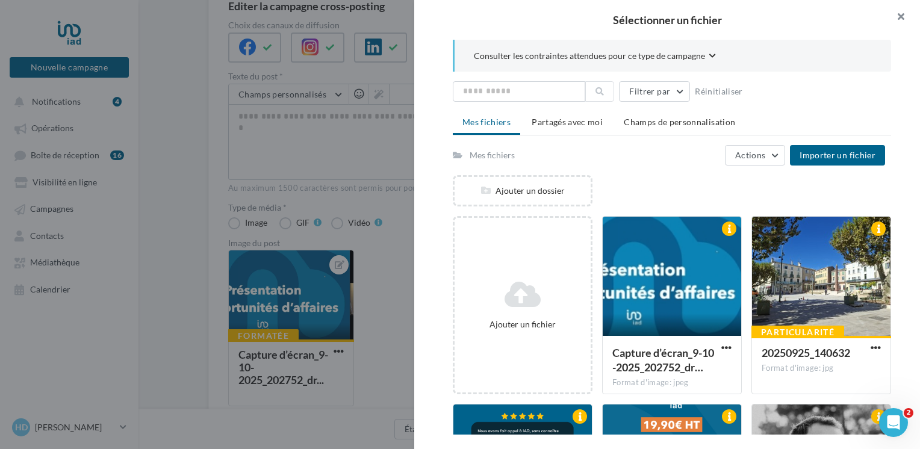 The width and height of the screenshot is (920, 449). What do you see at coordinates (590, 56) in the screenshot?
I see `span: Consulter les contraintes attendues pour ce type de campagne` at bounding box center [590, 56].